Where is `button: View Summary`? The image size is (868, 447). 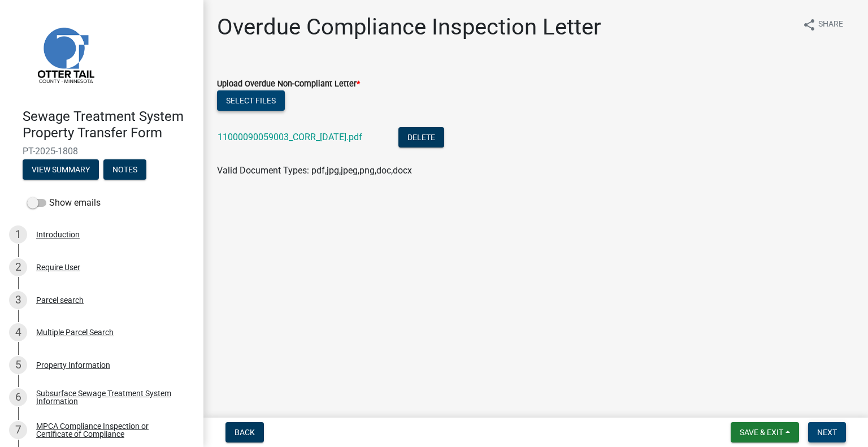
button: View Summary is located at coordinates (61, 170).